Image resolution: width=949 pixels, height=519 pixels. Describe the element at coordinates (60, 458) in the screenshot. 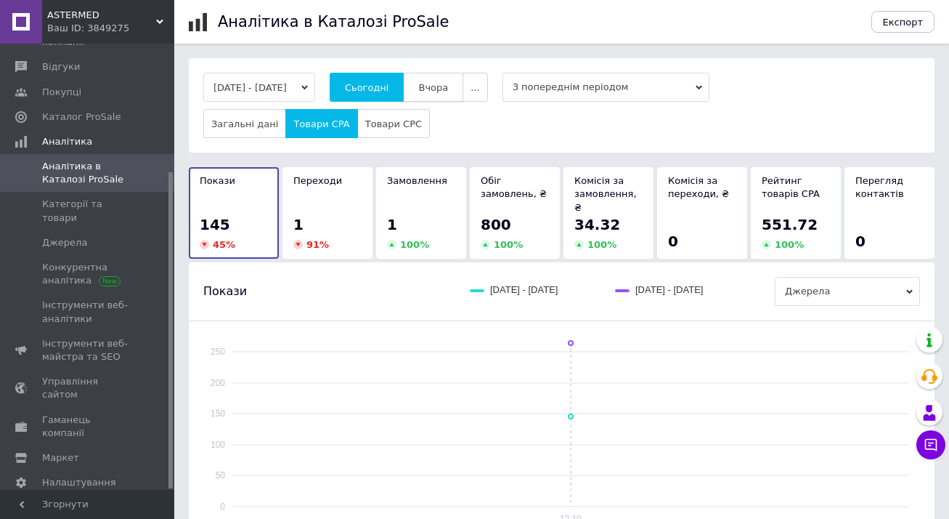

I see `span: Маркет` at that location.